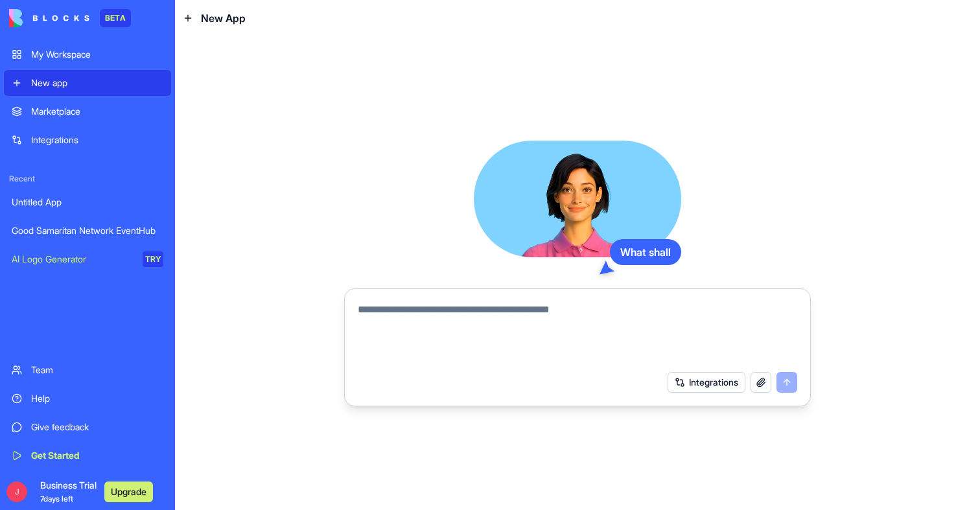  Describe the element at coordinates (97, 370) in the screenshot. I see `div: Team` at that location.